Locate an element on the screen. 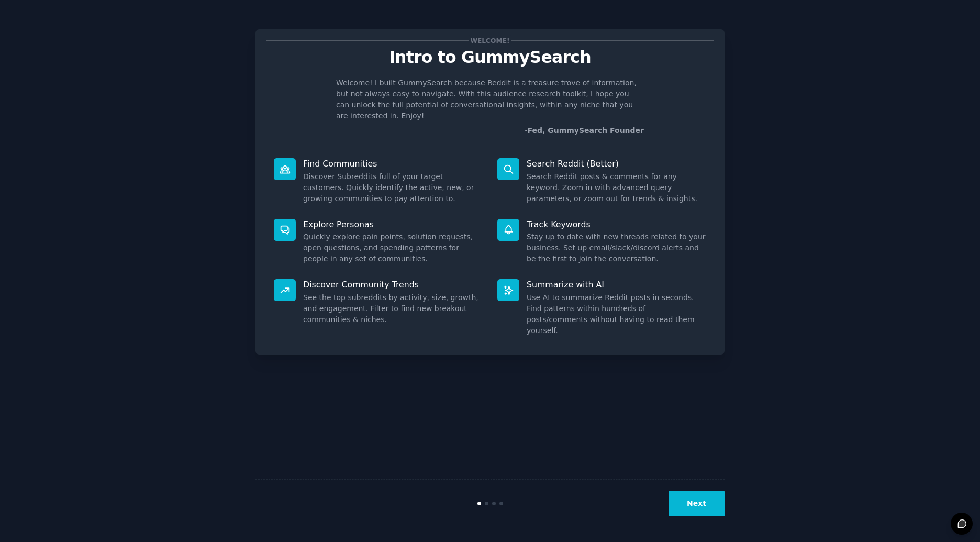  p: Intro to GummySearch is located at coordinates (490, 57).